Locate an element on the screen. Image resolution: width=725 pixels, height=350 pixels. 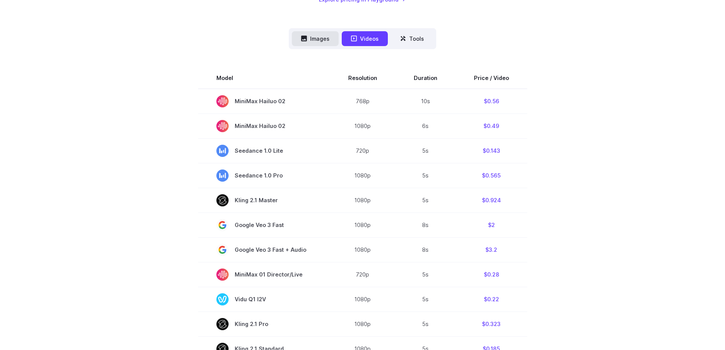
button: Videos is located at coordinates (365, 38).